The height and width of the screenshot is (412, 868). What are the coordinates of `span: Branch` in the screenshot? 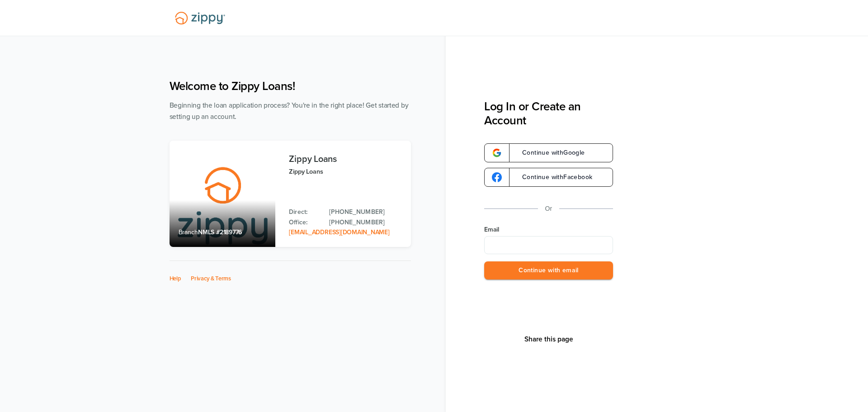 It's located at (188, 232).